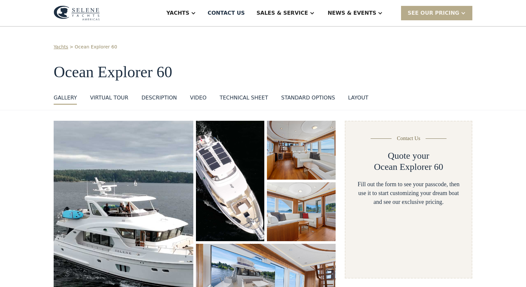 The image size is (526, 287). What do you see at coordinates (65, 99) in the screenshot?
I see `a: GALLERY` at bounding box center [65, 99].